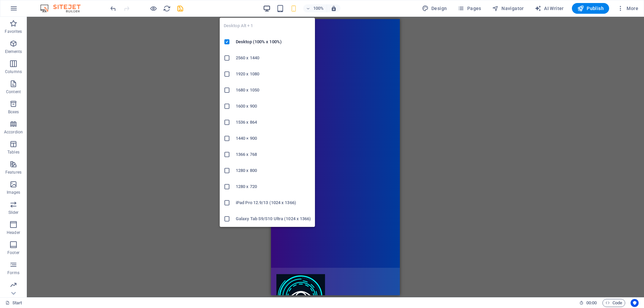  What do you see at coordinates (588, 303) in the screenshot?
I see `h6: Session time` at bounding box center [588, 303].